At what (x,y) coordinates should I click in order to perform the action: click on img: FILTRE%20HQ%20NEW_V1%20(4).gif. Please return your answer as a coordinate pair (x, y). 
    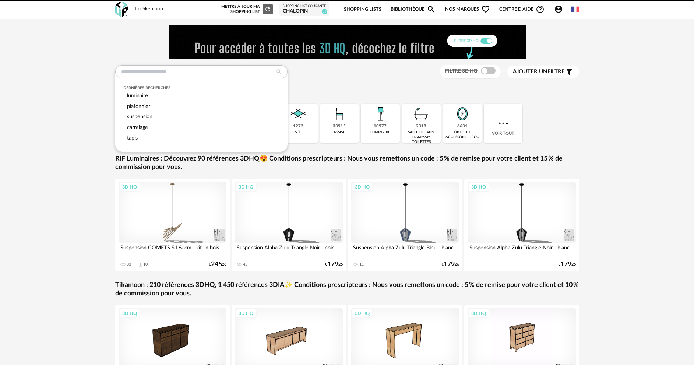
    Looking at the image, I should click on (347, 42).